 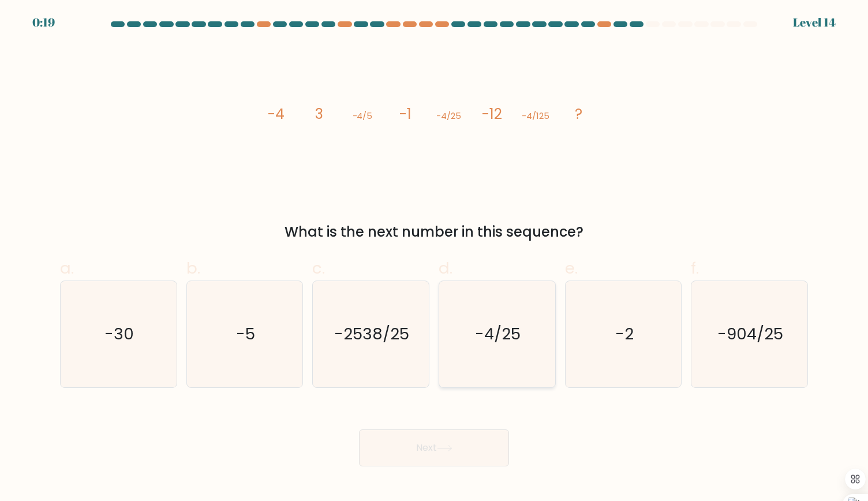 I want to click on span: b., so click(x=193, y=268).